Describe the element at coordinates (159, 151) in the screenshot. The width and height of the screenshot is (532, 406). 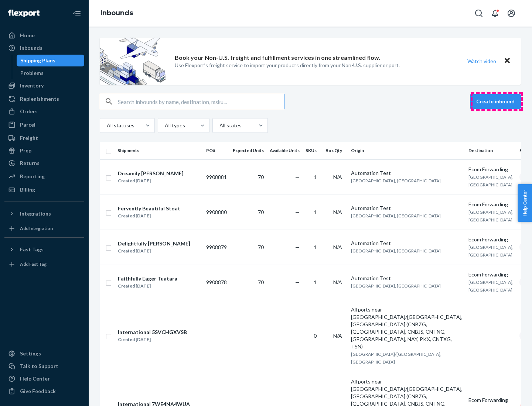
I see `th: Shipments` at that location.